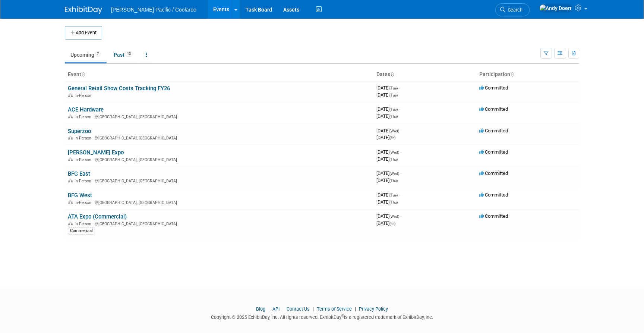 The image size is (644, 333). I want to click on a: Contact Us, so click(298, 308).